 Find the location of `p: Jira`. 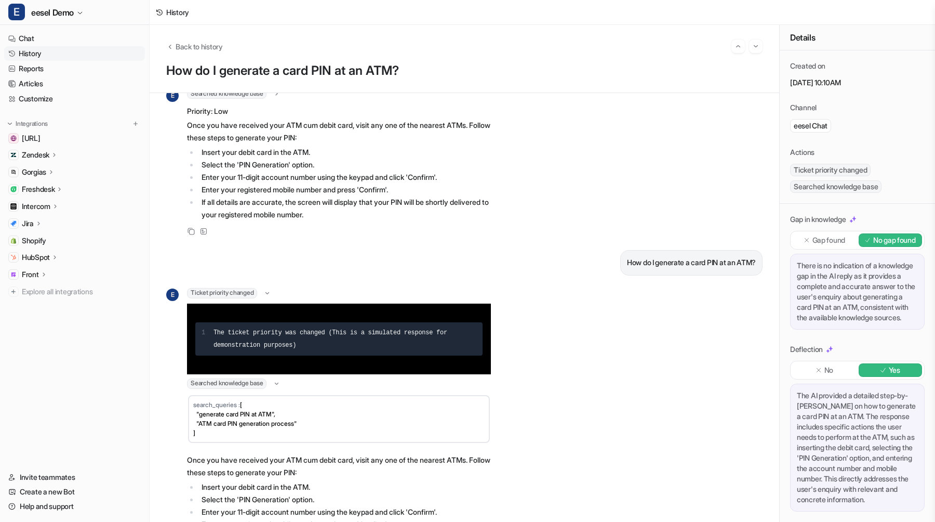

p: Jira is located at coordinates (28, 223).